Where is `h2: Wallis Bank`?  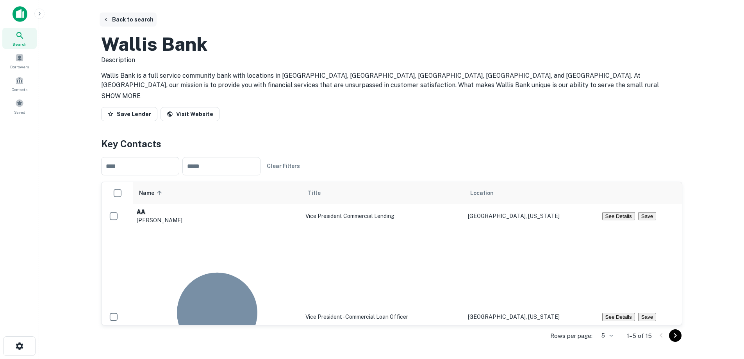 h2: Wallis Bank is located at coordinates (154, 44).